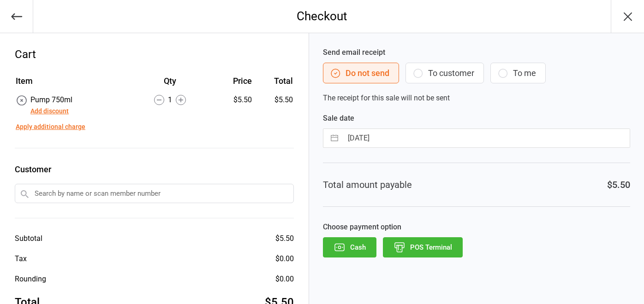 The width and height of the screenshot is (644, 304). Describe the element at coordinates (51, 99) in the screenshot. I see `span: Pump 750ml` at that location.